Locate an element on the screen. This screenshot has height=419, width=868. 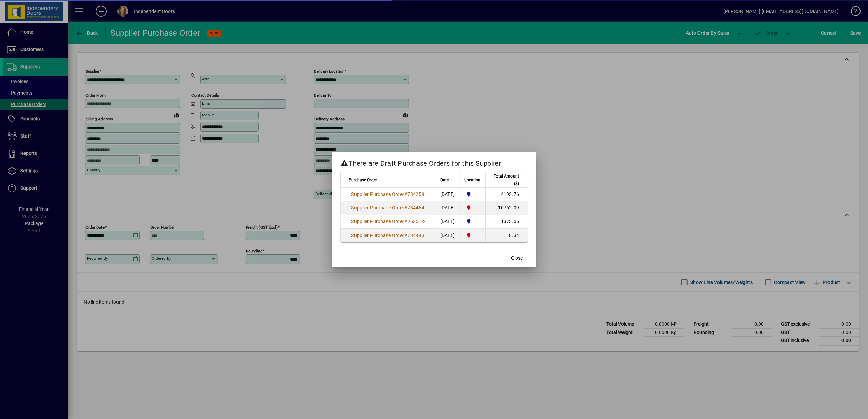
td: 8.34 is located at coordinates (506, 235).